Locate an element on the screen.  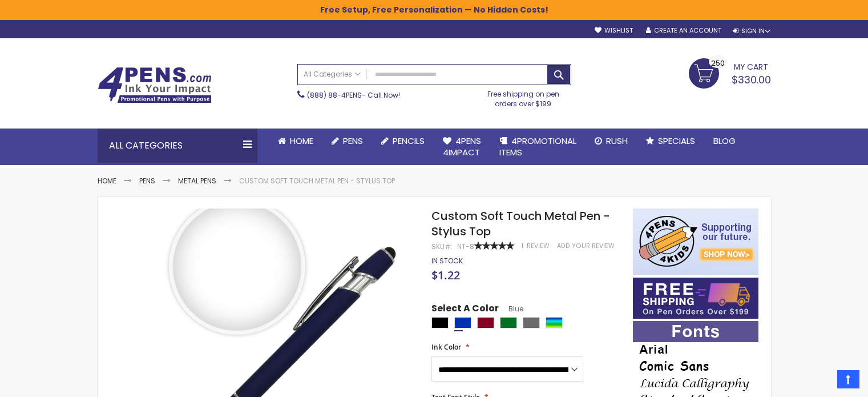
a: (888) 88-4PENS is located at coordinates (335, 95).